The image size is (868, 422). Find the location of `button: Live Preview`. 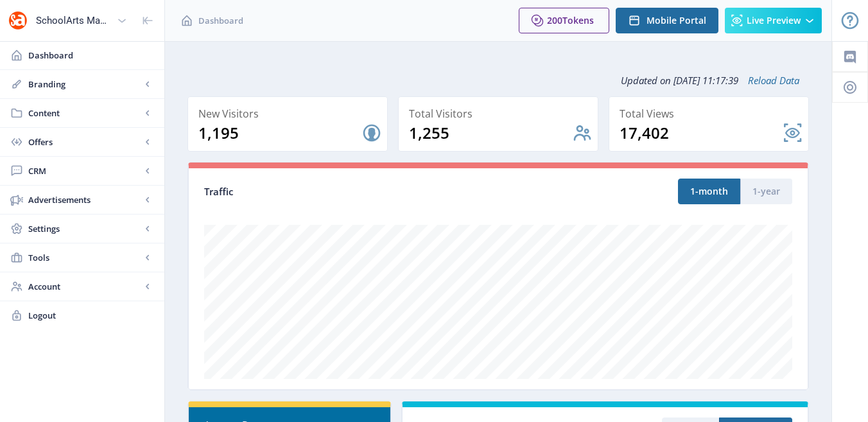

button: Live Preview is located at coordinates (773, 21).